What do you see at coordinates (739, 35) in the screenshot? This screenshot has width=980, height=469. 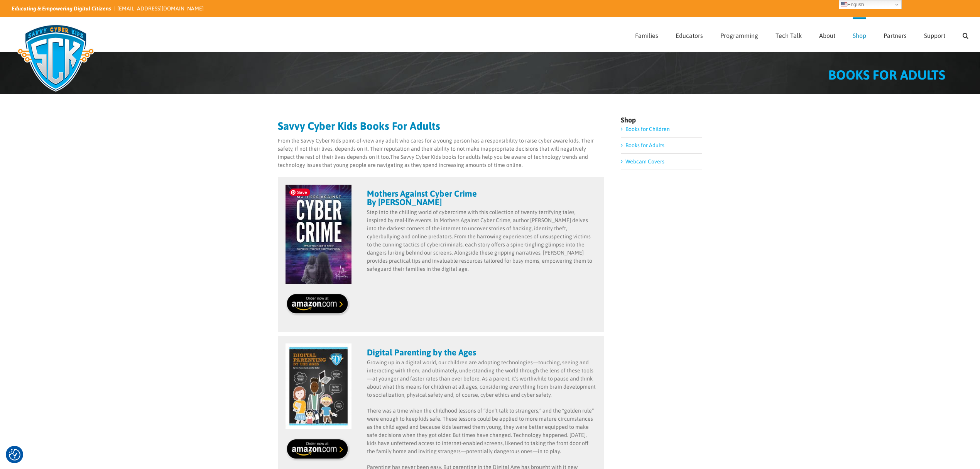 I see `span: Programming` at bounding box center [739, 35].